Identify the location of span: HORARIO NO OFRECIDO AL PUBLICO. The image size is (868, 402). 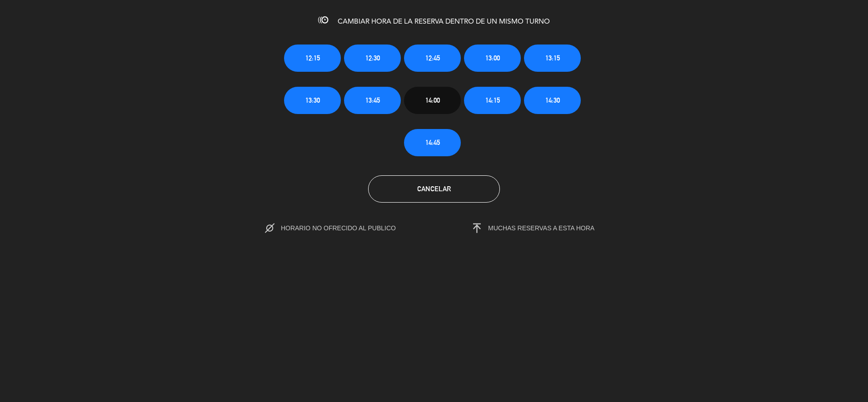
(348, 228).